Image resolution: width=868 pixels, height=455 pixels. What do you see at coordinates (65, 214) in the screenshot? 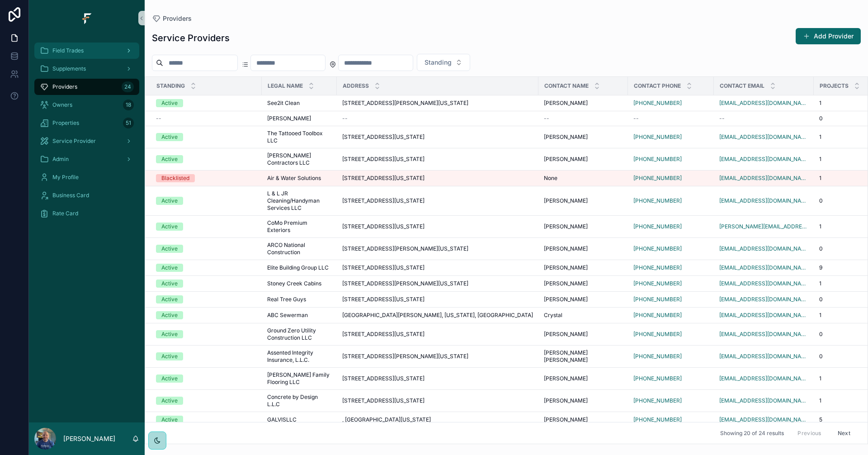
I see `span: Rate Card` at bounding box center [65, 214].